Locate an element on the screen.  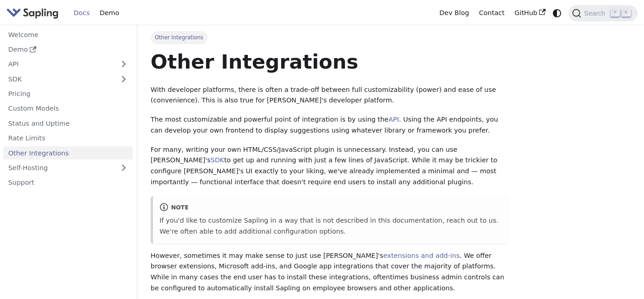
button: Expand sidebar category 'API' is located at coordinates (123, 64).